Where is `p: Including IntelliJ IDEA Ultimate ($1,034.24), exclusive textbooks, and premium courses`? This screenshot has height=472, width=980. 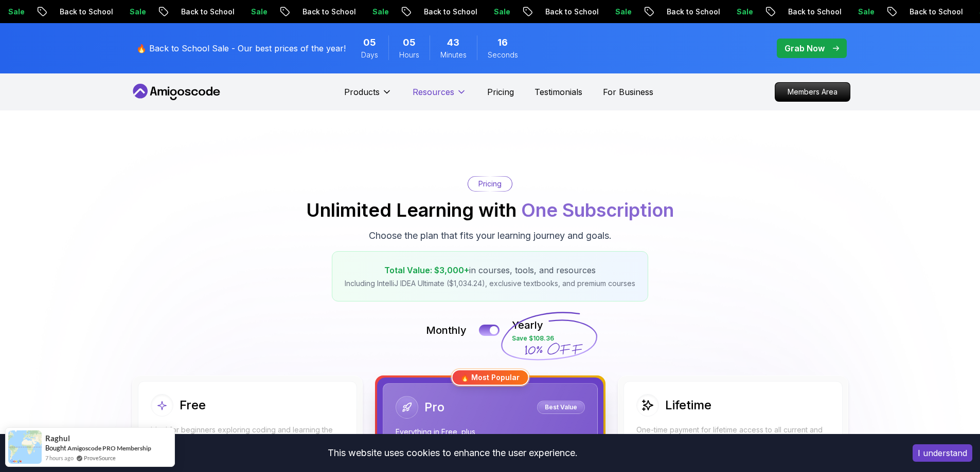
p: Including IntelliJ IDEA Ultimate ($1,034.24), exclusive textbooks, and premium courses is located at coordinates (490, 284).